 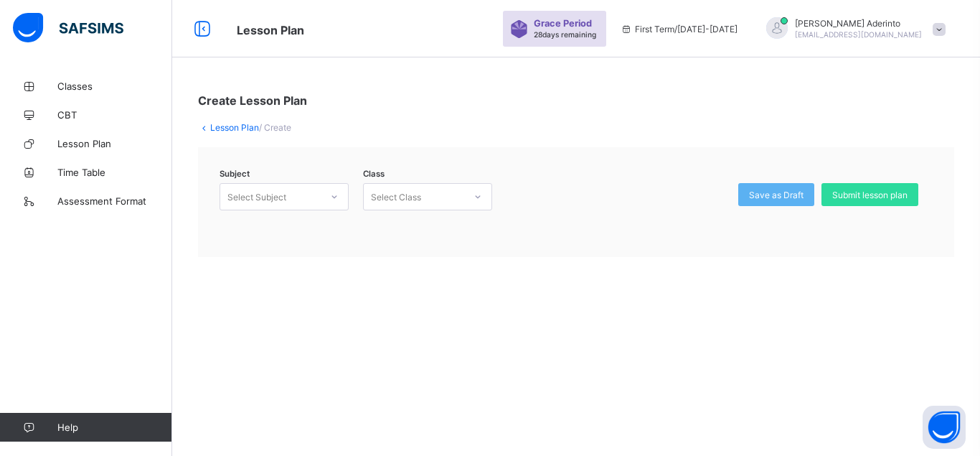 I want to click on img: sticker-purple.71386a28dfed39d6af7621340158ba97.svg, so click(x=519, y=29).